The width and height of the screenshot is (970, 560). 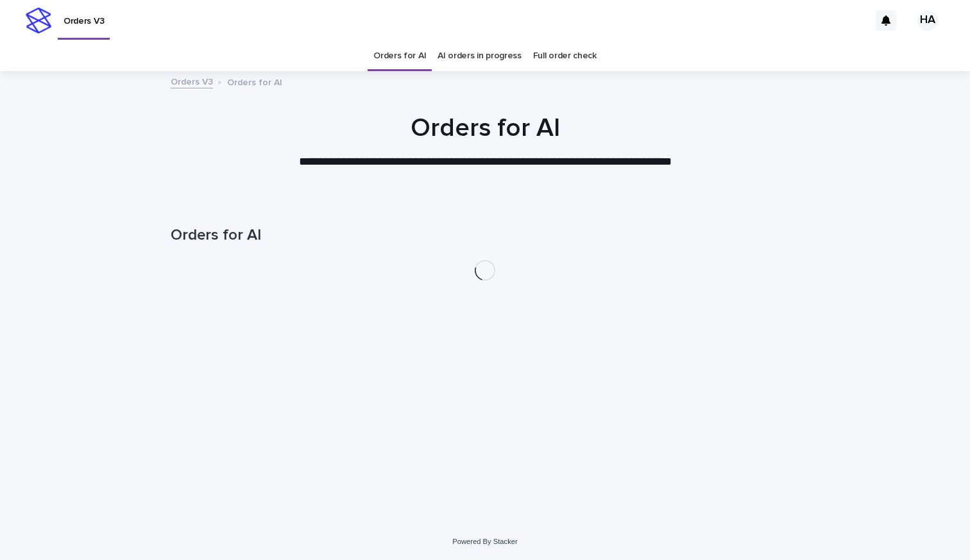 I want to click on div: HA, so click(x=928, y=20).